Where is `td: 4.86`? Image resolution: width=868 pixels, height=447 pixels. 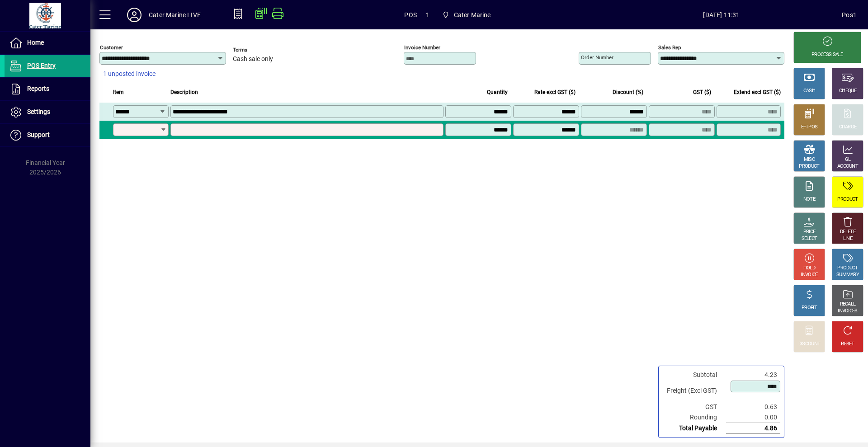 td: 4.86 is located at coordinates (753, 429).